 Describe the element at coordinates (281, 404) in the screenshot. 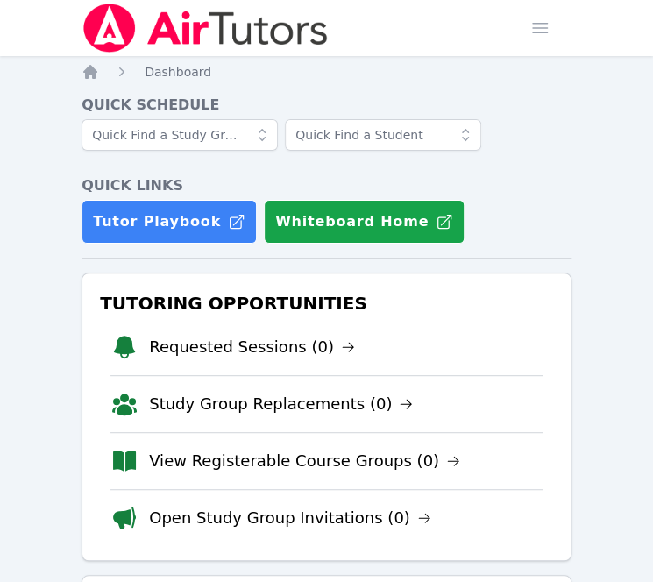

I see `a: Study Group Replacements (0)` at that location.